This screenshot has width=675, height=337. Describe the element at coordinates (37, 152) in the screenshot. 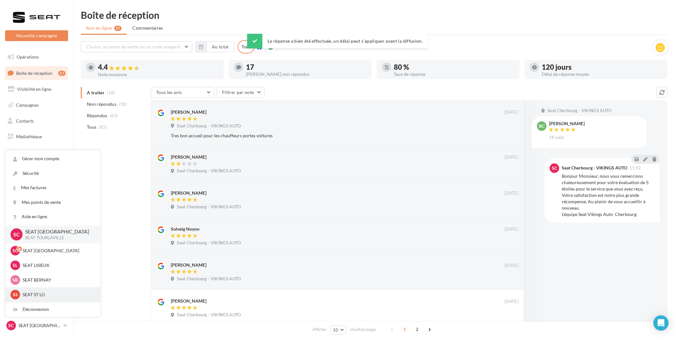

I see `a: Calendrier` at that location.